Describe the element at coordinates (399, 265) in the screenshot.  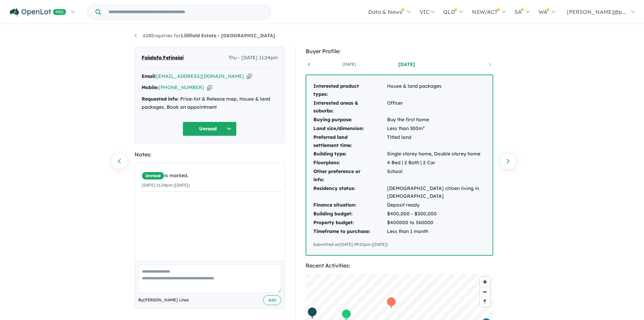
I see `div: Recent Activities:` at that location.